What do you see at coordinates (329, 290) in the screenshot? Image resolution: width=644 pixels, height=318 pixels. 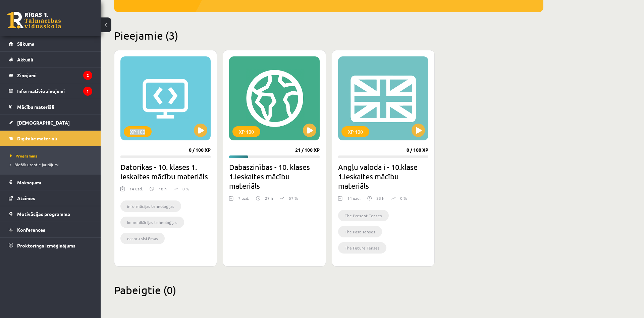 I see `h2: Pabeigtie (0)` at bounding box center [329, 290].